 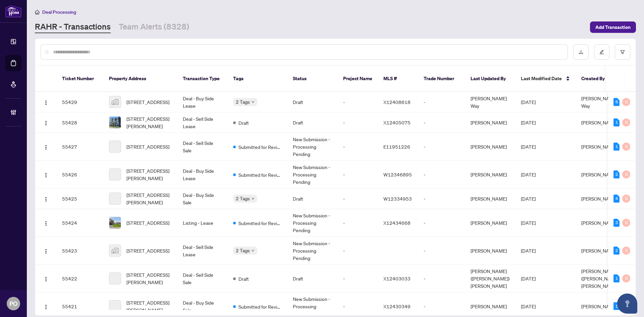 I want to click on span: Add Transaction, so click(x=613, y=27).